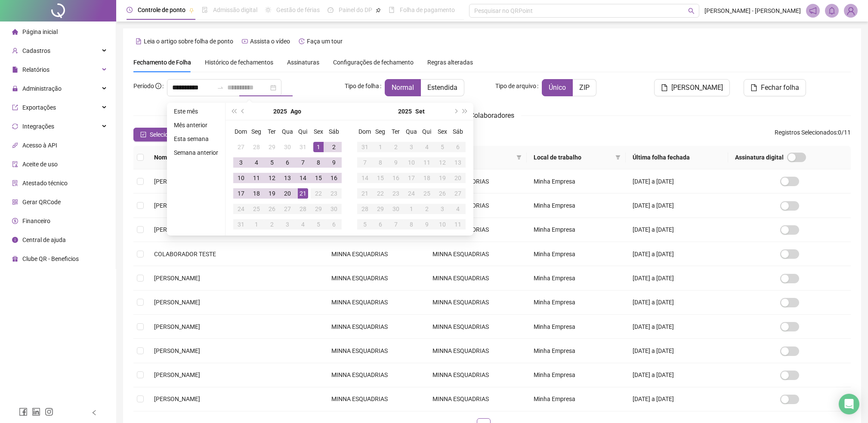 This screenshot has width=868, height=423. What do you see at coordinates (144, 86) in the screenshot?
I see `span: Período` at bounding box center [144, 86].